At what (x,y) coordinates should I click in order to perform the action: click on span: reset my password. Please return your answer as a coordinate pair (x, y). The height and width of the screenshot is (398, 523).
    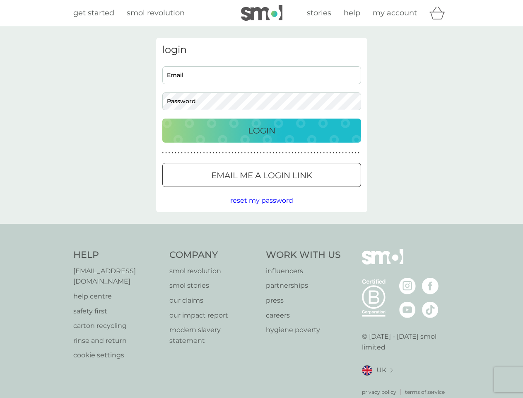
    Looking at the image, I should click on (262, 200).